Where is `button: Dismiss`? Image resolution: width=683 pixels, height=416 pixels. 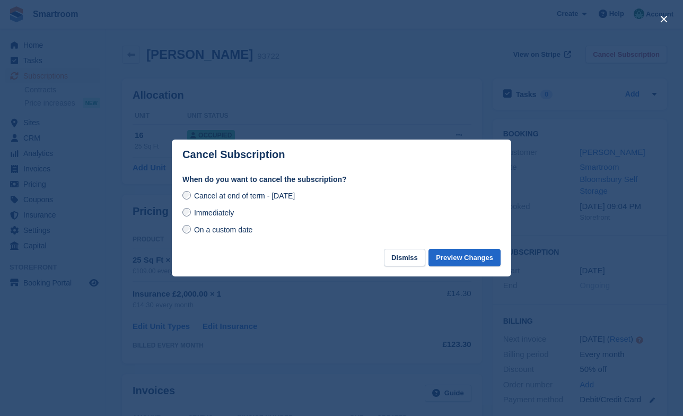 button: Dismiss is located at coordinates (405, 257).